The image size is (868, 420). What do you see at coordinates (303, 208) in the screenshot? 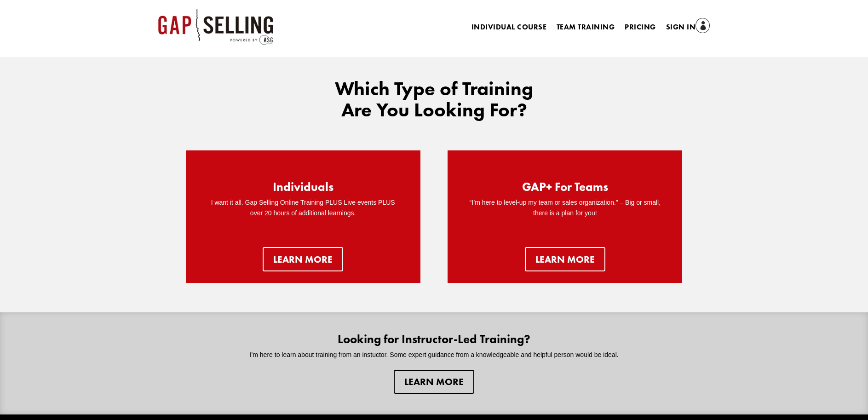
I see `p: I want it all. Gap Selling Online Training PLUS Live events PLUS over 20 hours of additional lear...` at bounding box center [303, 208].